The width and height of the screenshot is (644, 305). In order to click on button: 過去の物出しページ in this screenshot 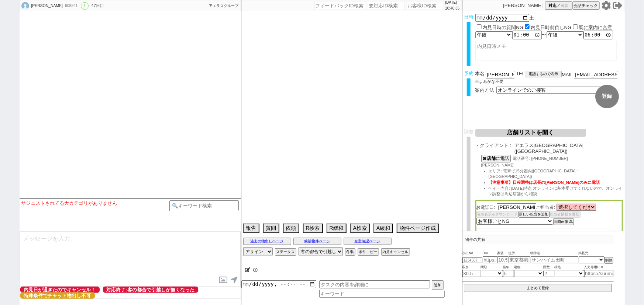, I will do `click(267, 241)`.